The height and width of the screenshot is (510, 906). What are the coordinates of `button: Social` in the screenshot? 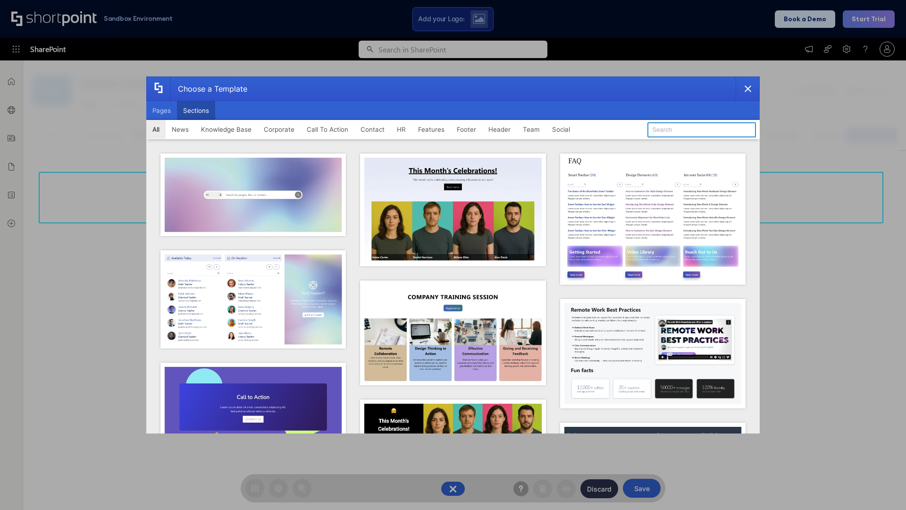 It's located at (561, 129).